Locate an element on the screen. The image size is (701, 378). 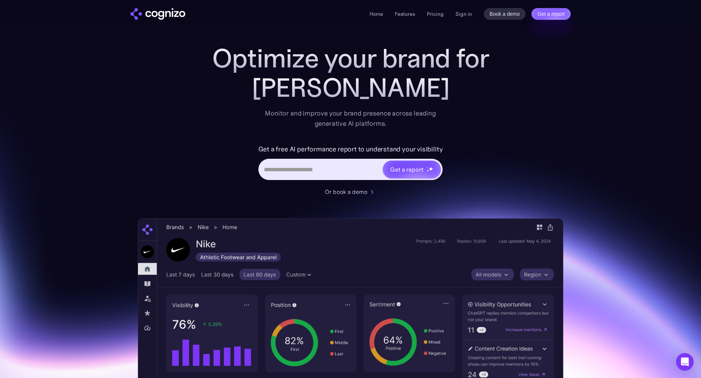
a: home is located at coordinates (158, 14).